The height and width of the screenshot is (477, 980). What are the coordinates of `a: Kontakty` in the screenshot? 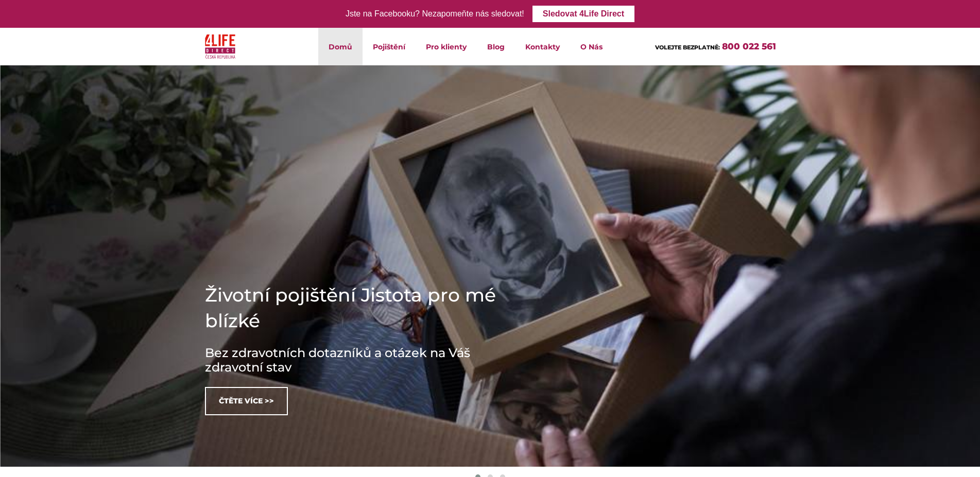 It's located at (542, 46).